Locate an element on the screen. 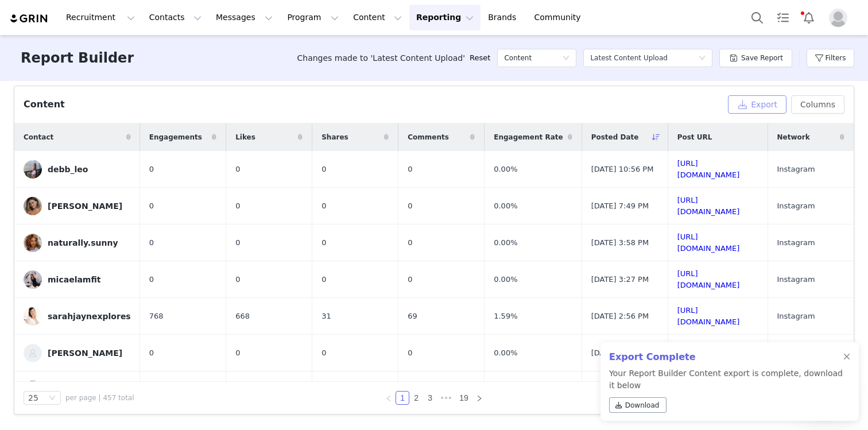 The height and width of the screenshot is (430, 868). div: Latest Content Upload is located at coordinates (629, 58).